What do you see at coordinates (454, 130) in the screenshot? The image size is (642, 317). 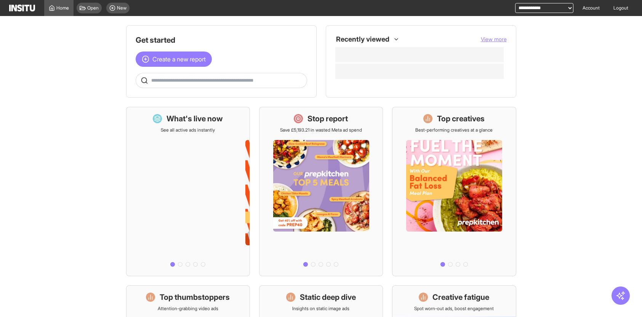 I see `p: Best-performing creatives at a glance` at bounding box center [454, 130].